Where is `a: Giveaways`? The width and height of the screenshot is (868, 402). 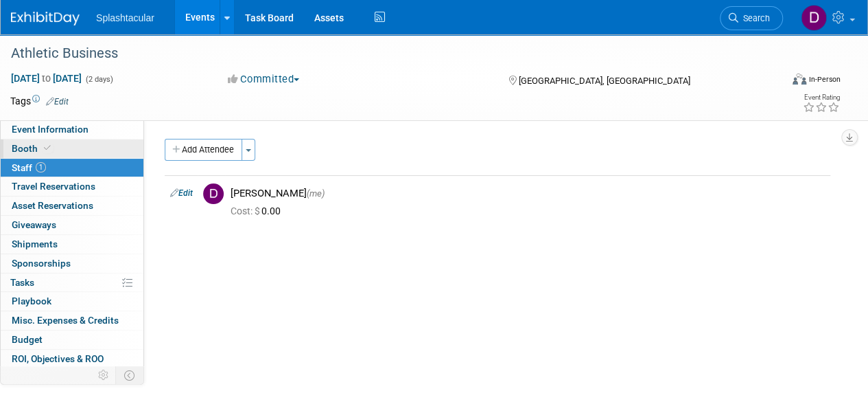 a: Giveaways is located at coordinates (72, 224).